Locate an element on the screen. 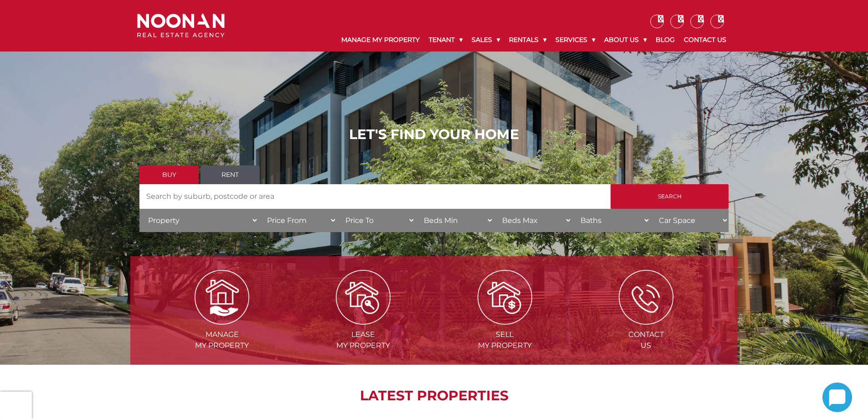  a: Buy is located at coordinates (169, 175).